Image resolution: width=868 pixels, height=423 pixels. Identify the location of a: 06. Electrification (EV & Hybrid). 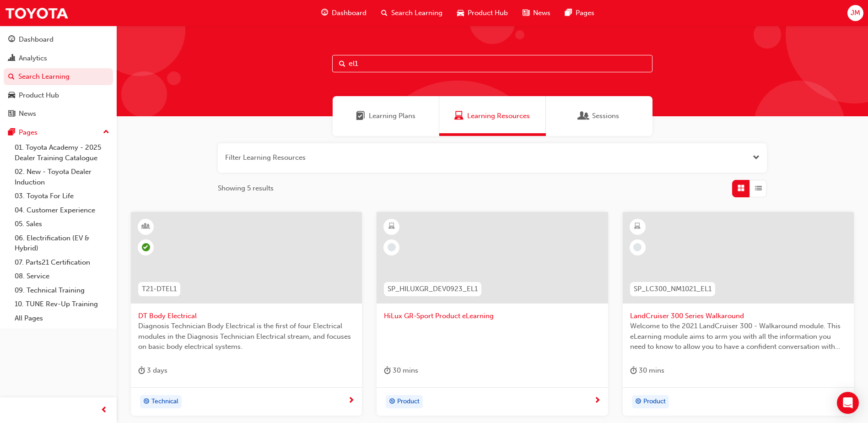
(62, 243).